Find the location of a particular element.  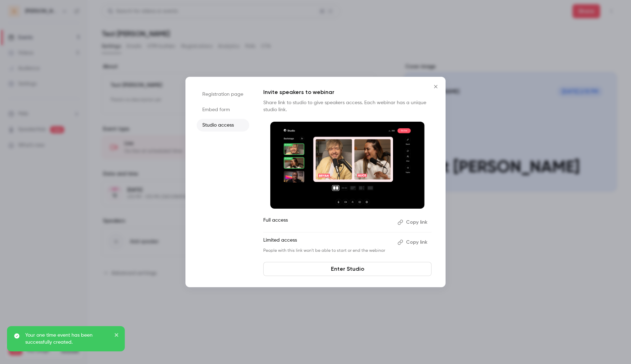

li: Embed form is located at coordinates (223, 110).